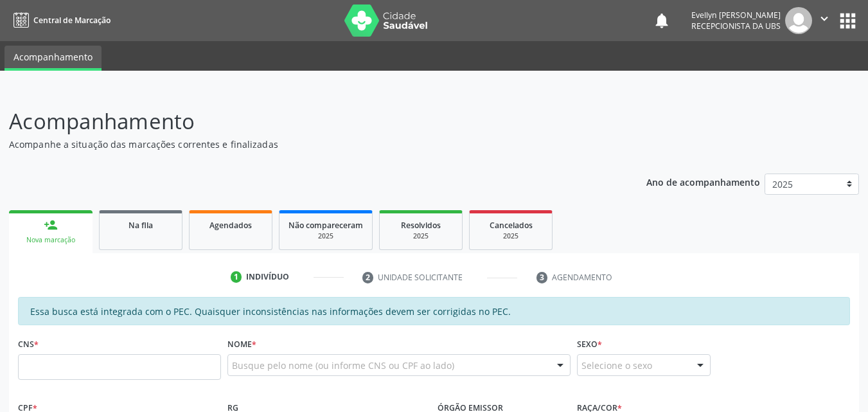 The image size is (868, 412). Describe the element at coordinates (267, 277) in the screenshot. I see `div: Indivíduo` at that location.